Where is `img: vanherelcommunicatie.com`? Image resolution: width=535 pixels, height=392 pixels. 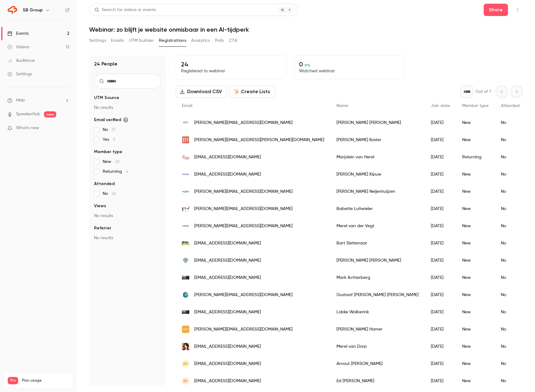 img: vanherelcommunicatie.com is located at coordinates (186, 157).